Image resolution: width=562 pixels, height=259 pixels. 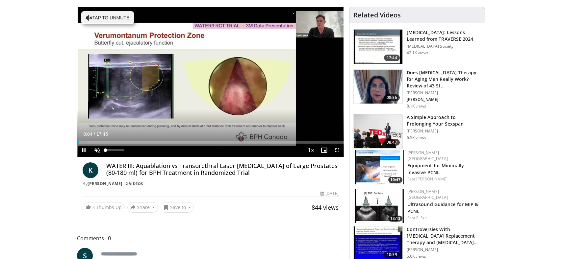 I want to click on img: 1317c62a-2f0d-4360-bee0-b1bff80fed3c.150x105_q85_crop-smart_upscale.jpg, so click(x=378, y=47).